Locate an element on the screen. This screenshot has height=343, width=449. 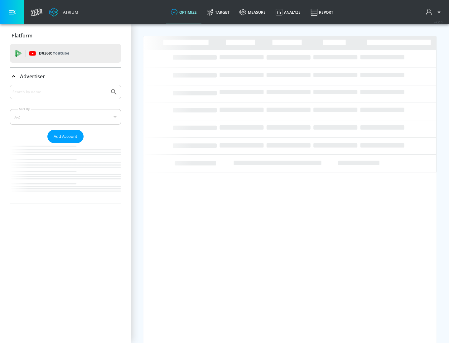
p: Advertiser is located at coordinates (32, 76).